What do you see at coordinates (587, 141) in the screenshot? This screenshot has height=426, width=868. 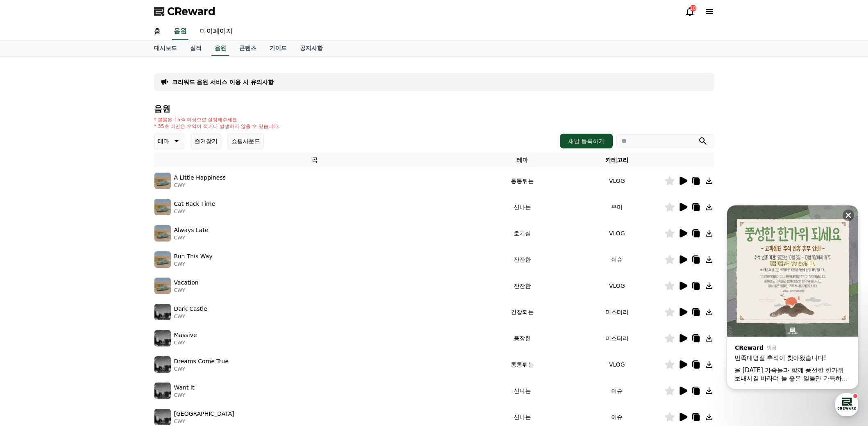 I see `a: 채널 등록하기` at bounding box center [587, 141].